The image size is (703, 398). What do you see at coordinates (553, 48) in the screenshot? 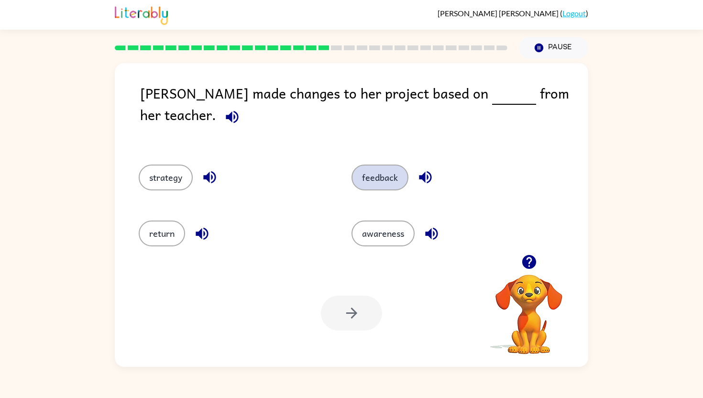
I see `button: Pause` at bounding box center [553, 48].